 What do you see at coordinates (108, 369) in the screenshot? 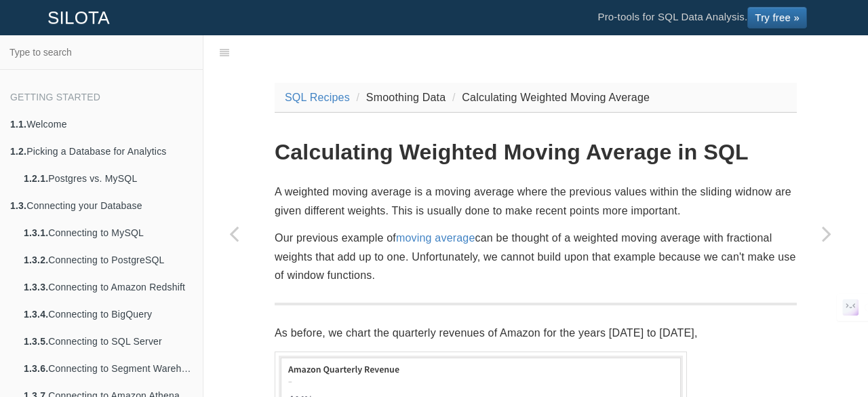
I see `a: 1.3.6.Connecting to Segment Warehouse` at bounding box center [108, 369].